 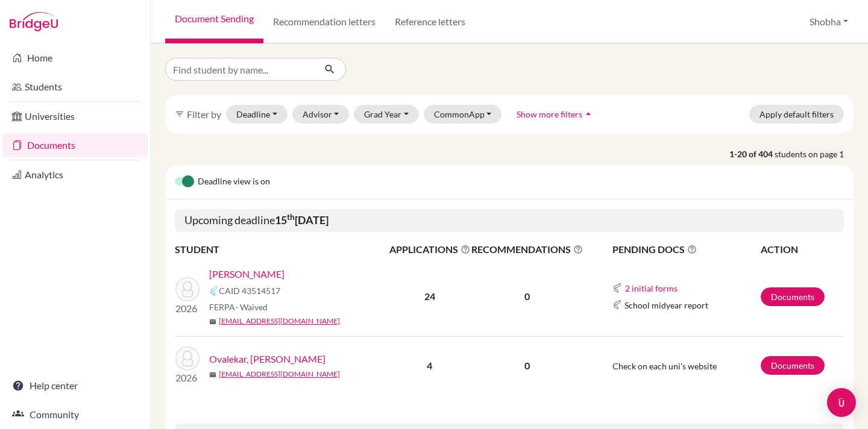 I want to click on strong: 1-20 of 404, so click(x=752, y=154).